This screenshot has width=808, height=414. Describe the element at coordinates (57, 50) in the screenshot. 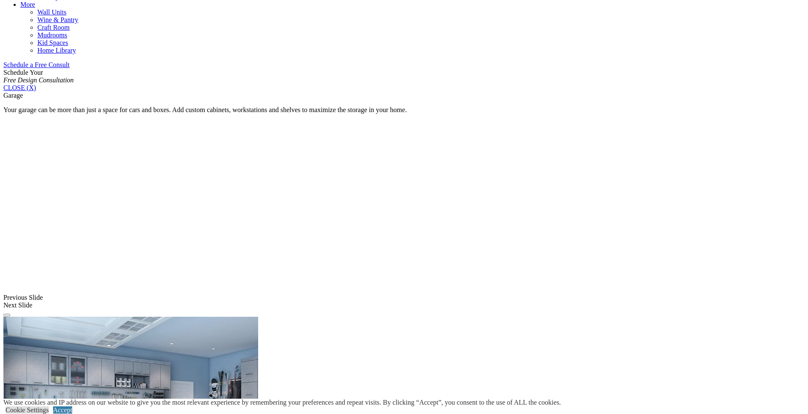

I see `a: Home Library` at that location.